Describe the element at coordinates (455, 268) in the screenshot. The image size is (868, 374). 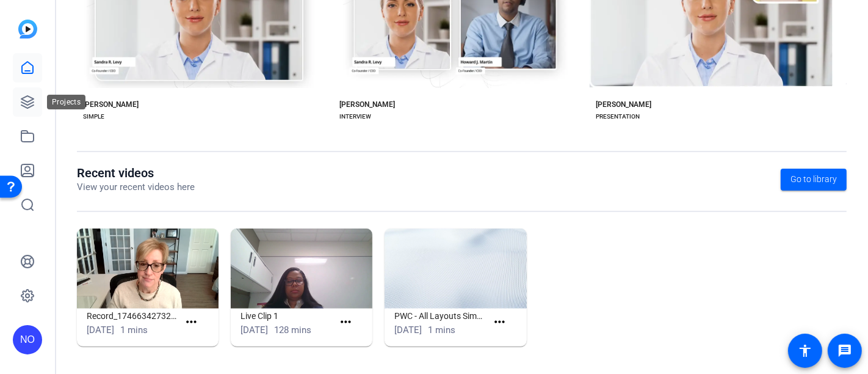
I see `img: PWC - All Layouts Simple (46989)` at that location.